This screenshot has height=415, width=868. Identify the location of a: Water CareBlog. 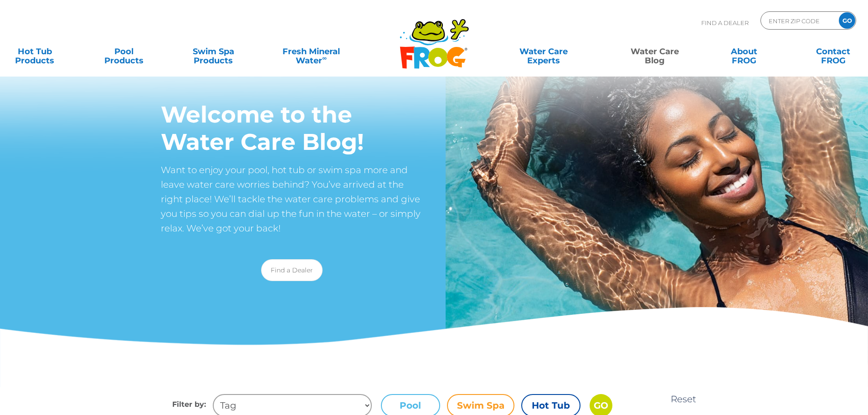
(655, 51).